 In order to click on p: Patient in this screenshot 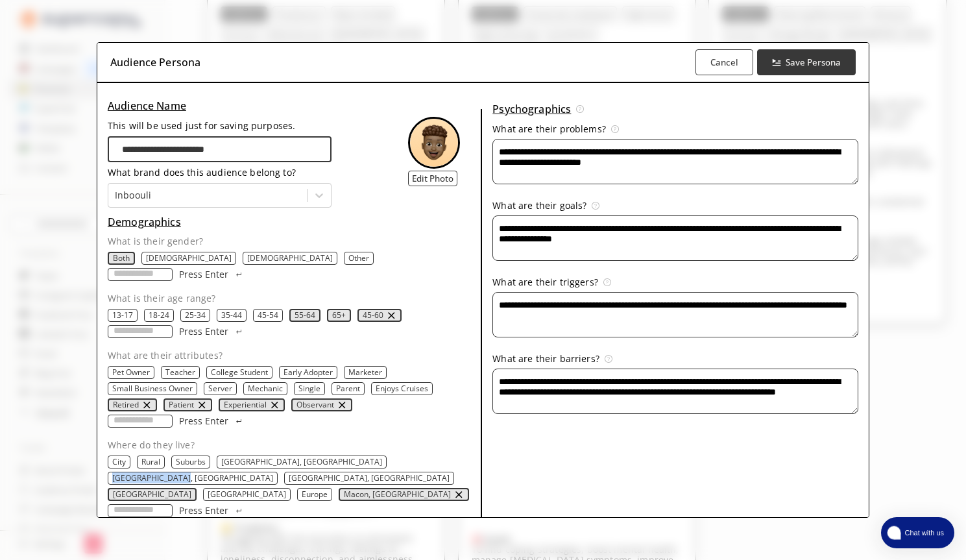, I will do `click(181, 405)`.